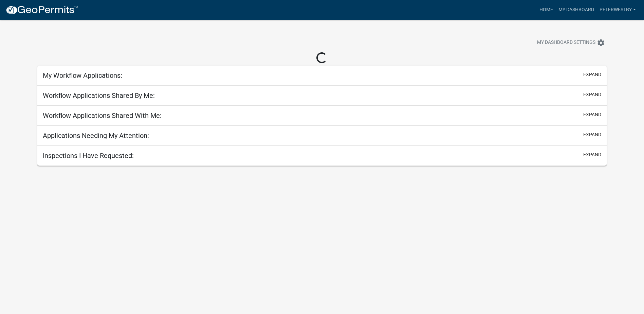 The image size is (644, 314). Describe the element at coordinates (566, 43) in the screenshot. I see `span: My Dashboard Settings` at that location.